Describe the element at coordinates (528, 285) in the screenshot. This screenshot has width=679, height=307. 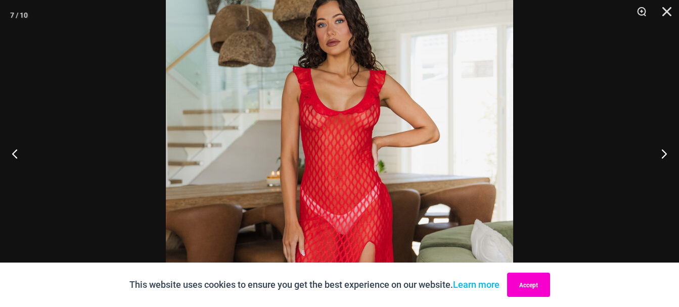
I see `button: Accept` at that location.